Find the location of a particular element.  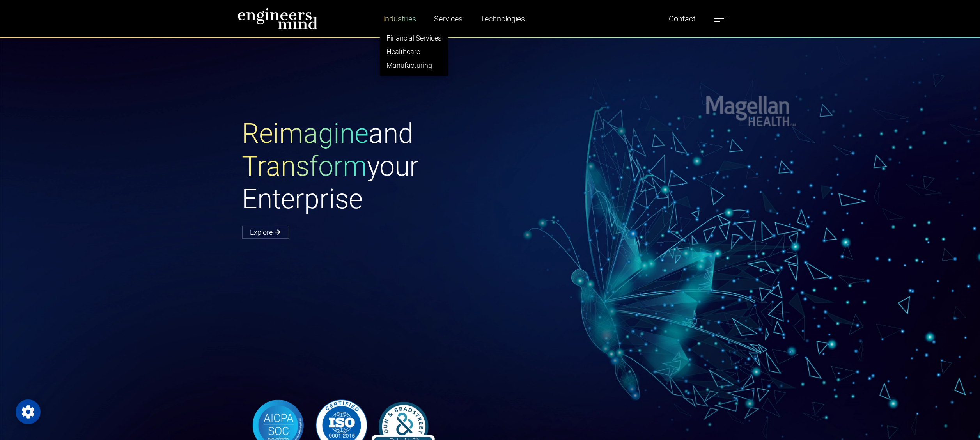

a: Healthcare is located at coordinates (414, 52).